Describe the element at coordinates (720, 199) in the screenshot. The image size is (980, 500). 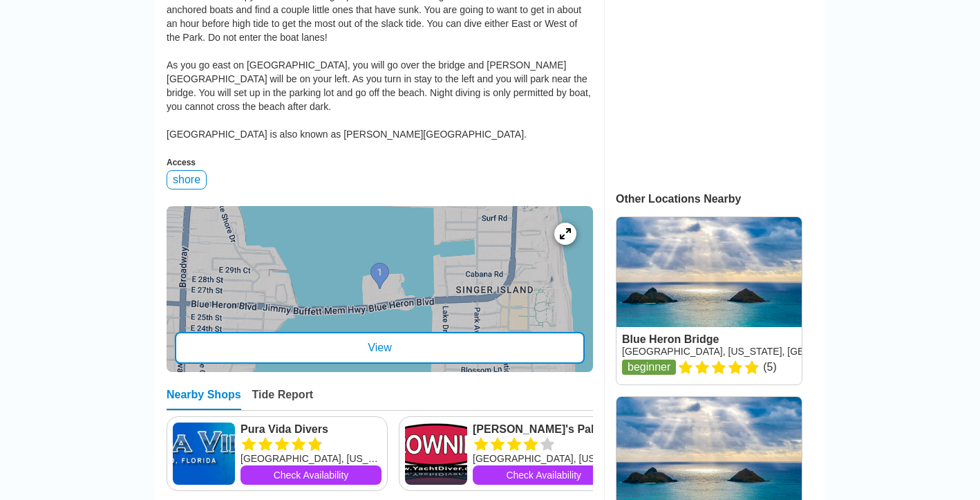
I see `div: Other Locations Nearby` at that location.